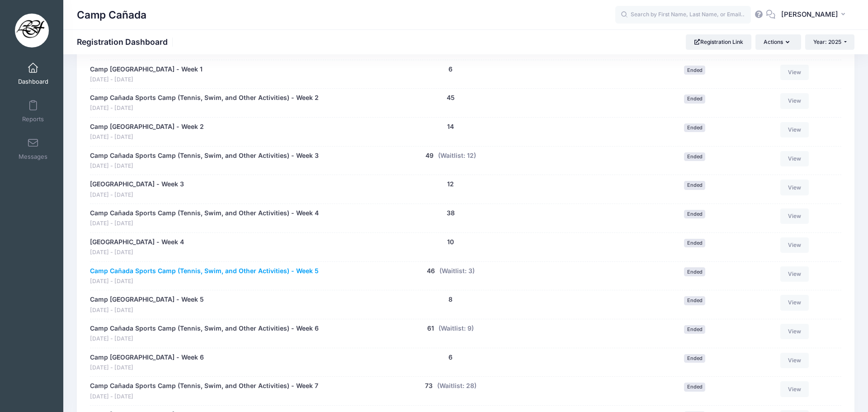  What do you see at coordinates (204, 271) in the screenshot?
I see `a: Camp Cañada Sports Camp (Tennis, Swim, and Other Activities) - Week 5` at bounding box center [204, 271].